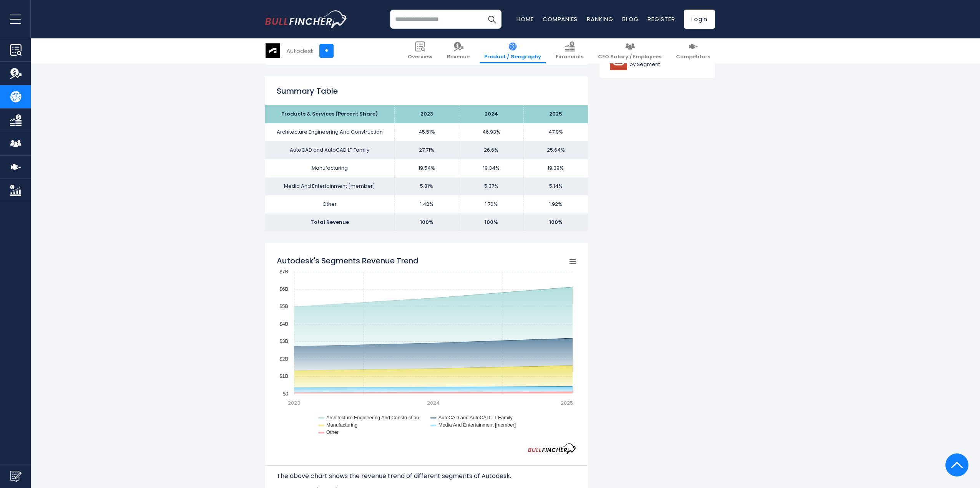  What do you see at coordinates (556, 114) in the screenshot?
I see `th: 2025` at bounding box center [556, 114].